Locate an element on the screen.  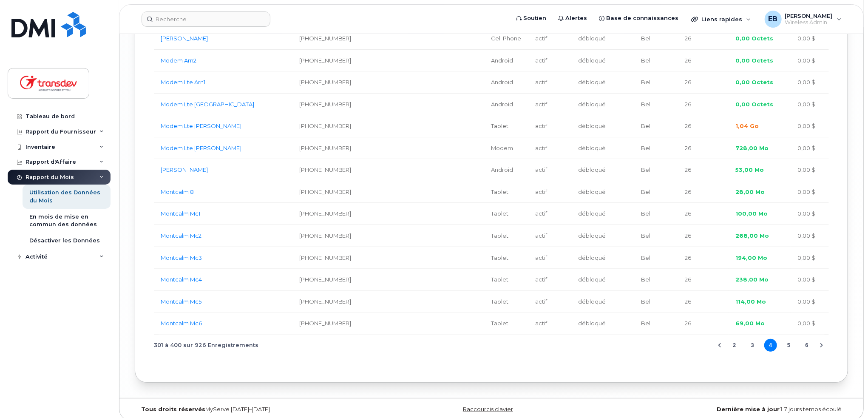
a: Montcalm Mc3 is located at coordinates (181, 258).